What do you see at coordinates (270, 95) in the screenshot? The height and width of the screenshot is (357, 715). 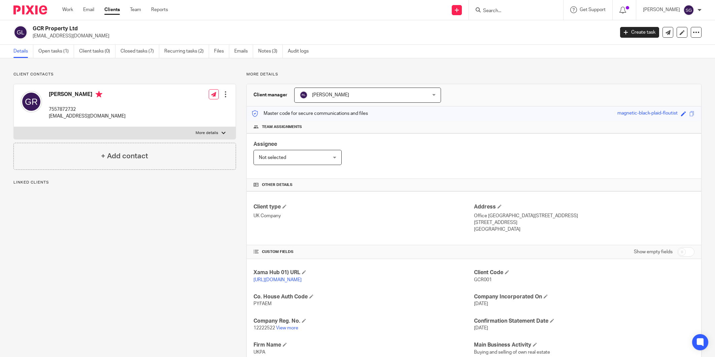 I see `h3: Client manager` at bounding box center [270, 95].